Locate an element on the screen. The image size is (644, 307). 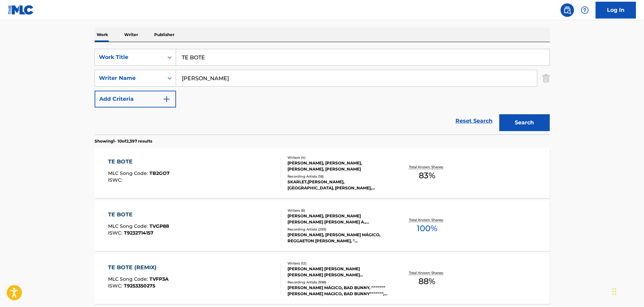
p: Showing 1 - 10 of 2,397 results is located at coordinates (123, 141).